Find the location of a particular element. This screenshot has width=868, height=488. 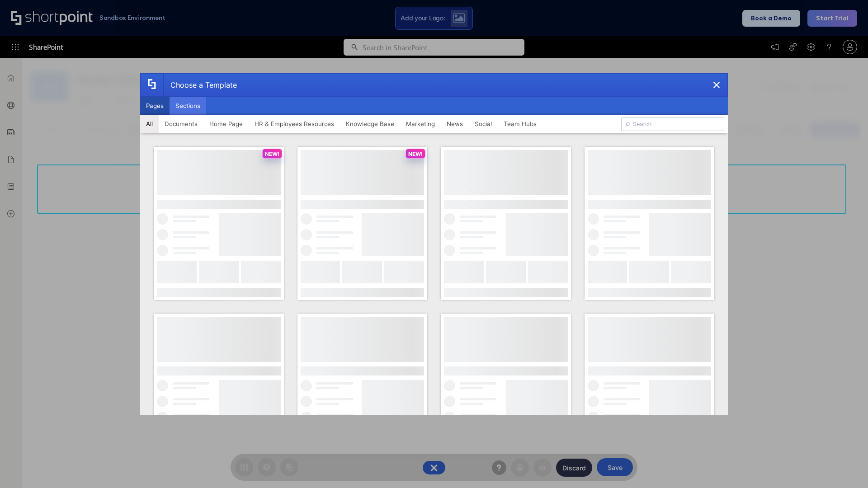

button: Home Page is located at coordinates (227, 123).